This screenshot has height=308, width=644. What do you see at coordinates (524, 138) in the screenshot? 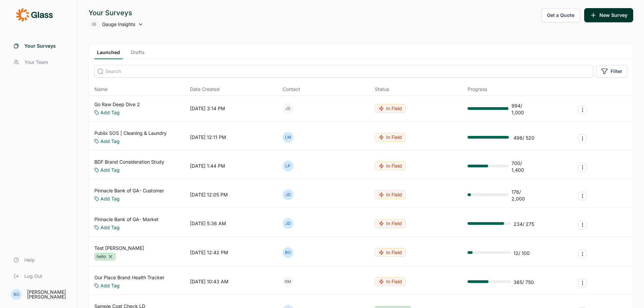
I see `div: 496 / 520` at bounding box center [524, 138].